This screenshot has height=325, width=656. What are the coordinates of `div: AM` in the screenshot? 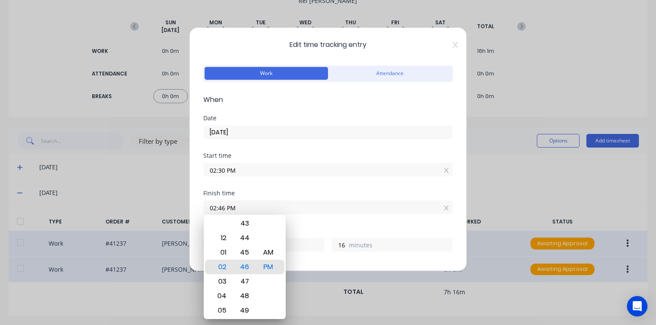 It's located at (268, 253).